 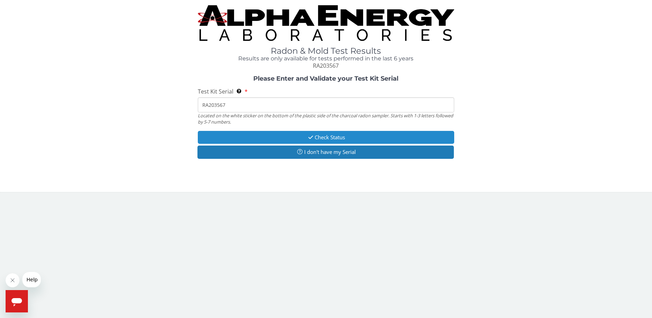 I want to click on span: Help, so click(x=10, y=8).